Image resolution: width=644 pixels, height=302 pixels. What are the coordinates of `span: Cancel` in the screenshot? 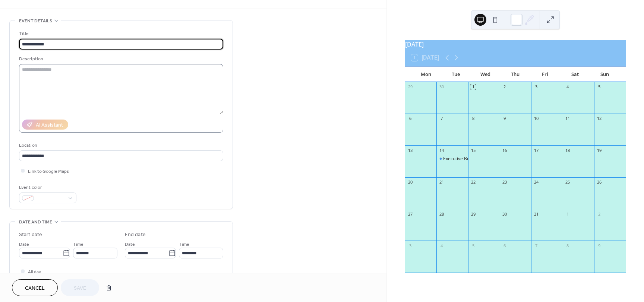 It's located at (34, 288).